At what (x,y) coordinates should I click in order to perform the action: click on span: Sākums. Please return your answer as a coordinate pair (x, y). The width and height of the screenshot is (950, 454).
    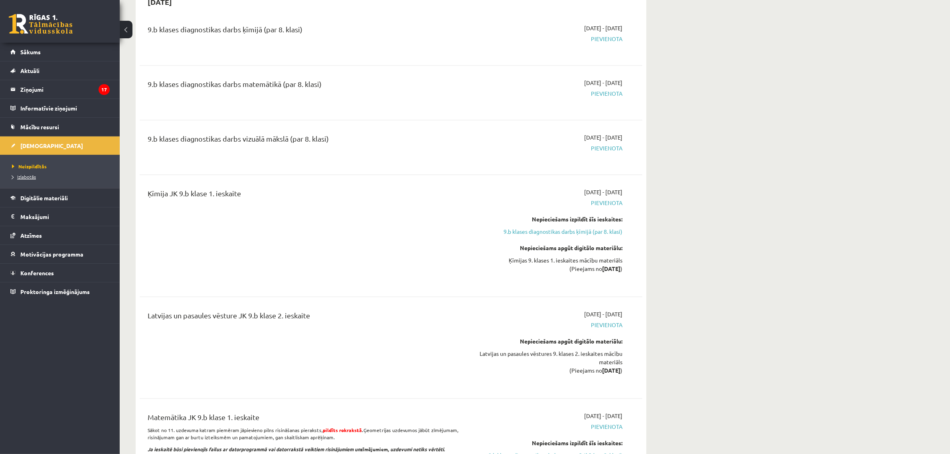
    Looking at the image, I should click on (30, 52).